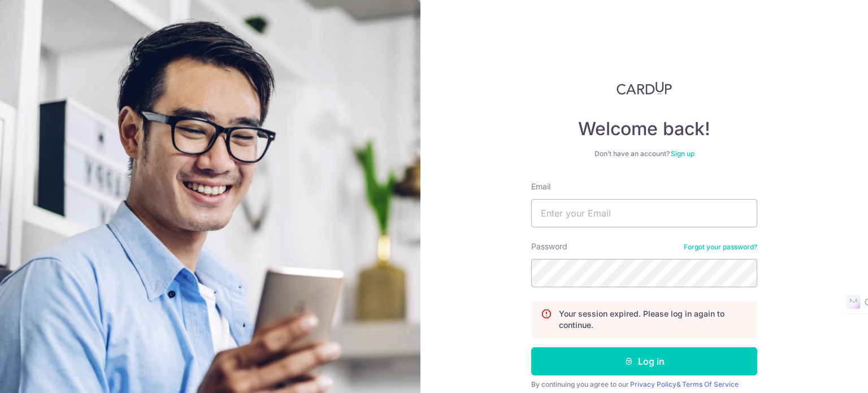  I want to click on a: Privacy Policy, so click(653, 384).